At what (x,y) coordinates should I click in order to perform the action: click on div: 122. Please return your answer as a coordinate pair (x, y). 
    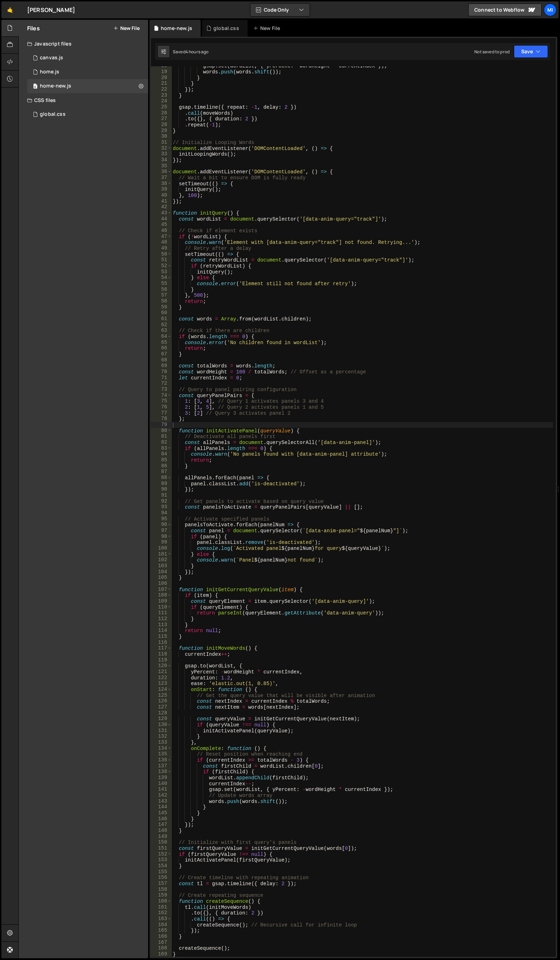
    Looking at the image, I should click on (161, 678).